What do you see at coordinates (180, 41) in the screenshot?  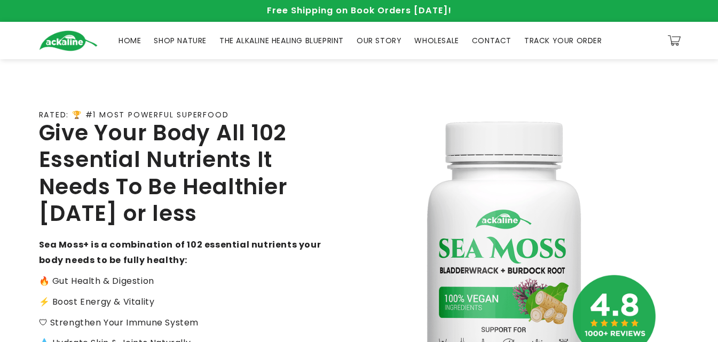 I see `span: SHOP NATURE` at bounding box center [180, 41].